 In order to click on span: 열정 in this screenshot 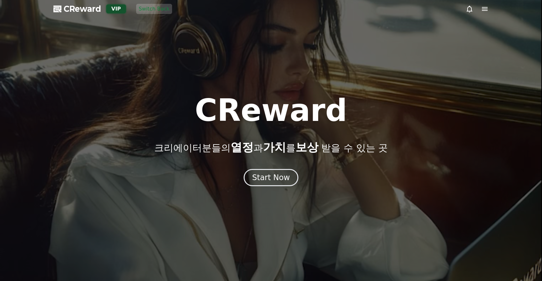, I will do `click(242, 147)`.